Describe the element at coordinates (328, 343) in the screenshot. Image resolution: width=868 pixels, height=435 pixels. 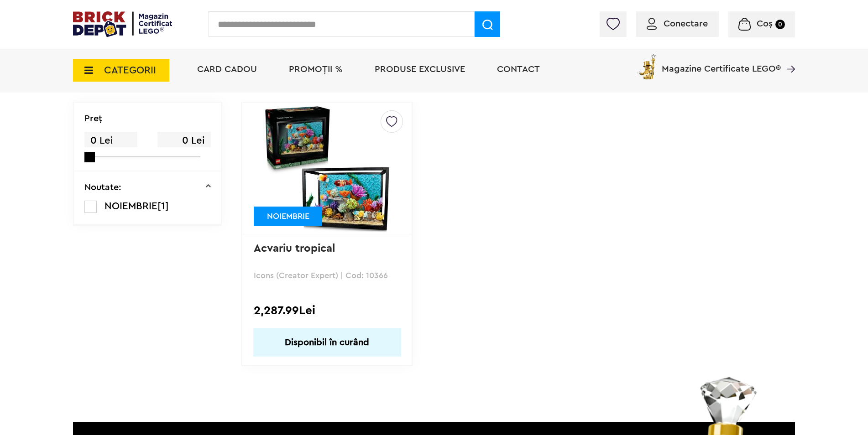
I see `a: Disponibil în curând` at that location.